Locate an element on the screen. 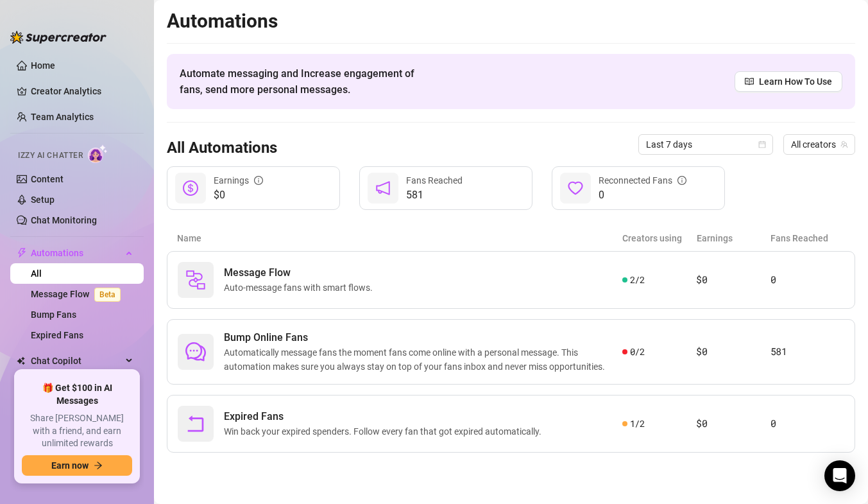  span: Bump Online Fans is located at coordinates (422, 337).